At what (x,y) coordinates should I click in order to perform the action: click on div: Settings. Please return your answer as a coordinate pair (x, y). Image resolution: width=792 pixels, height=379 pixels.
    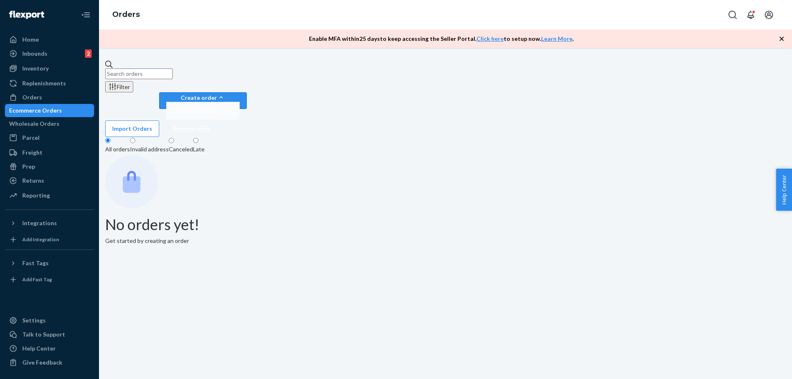
    Looking at the image, I should click on (34, 321).